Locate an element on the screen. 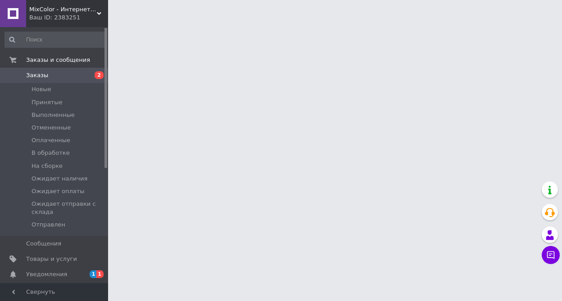 The height and width of the screenshot is (301, 562). span: Заказы и сообщения is located at coordinates (58, 60).